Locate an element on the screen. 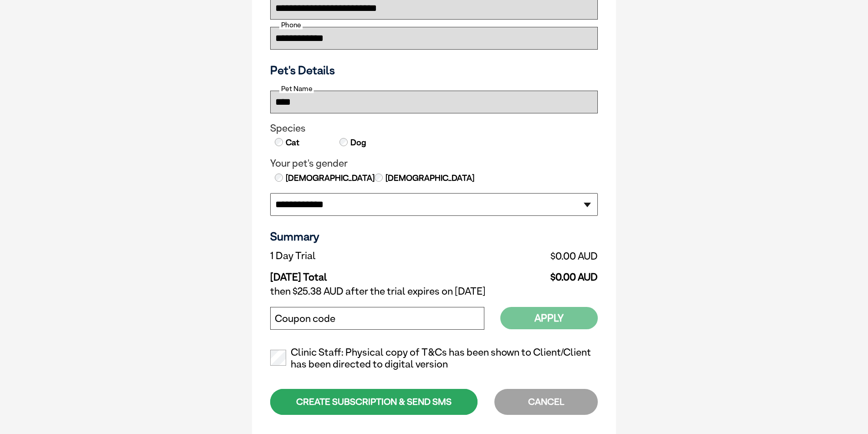  div: CANCEL is located at coordinates (546, 402).